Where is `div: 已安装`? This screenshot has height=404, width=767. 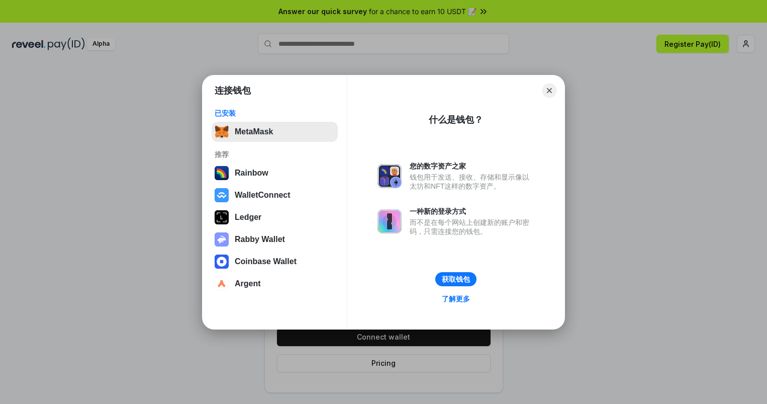
div: 已安装 is located at coordinates (274, 113).